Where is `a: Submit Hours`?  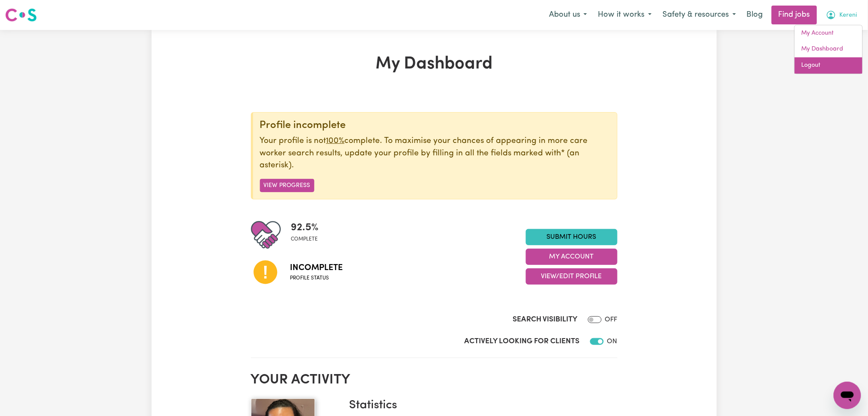
a: Submit Hours is located at coordinates (572, 237).